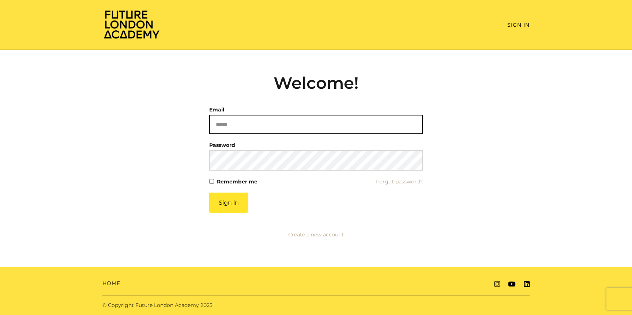  I want to click on label: Email, so click(217, 110).